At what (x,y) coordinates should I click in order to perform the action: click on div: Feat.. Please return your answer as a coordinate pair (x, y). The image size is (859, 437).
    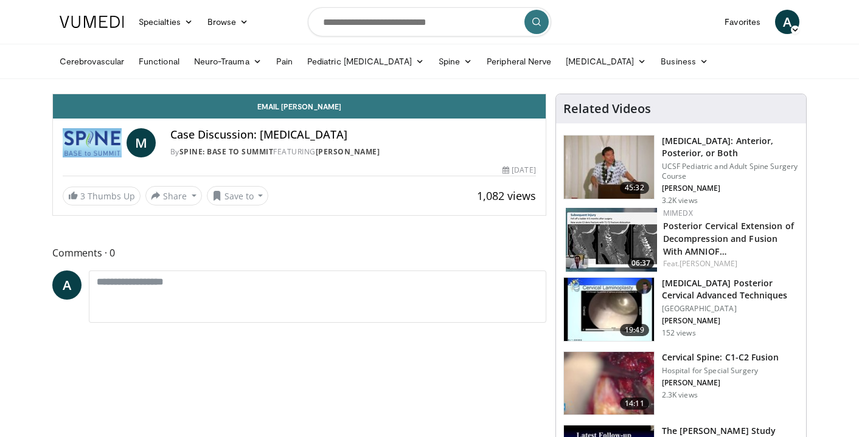
    Looking at the image, I should click on (729, 264).